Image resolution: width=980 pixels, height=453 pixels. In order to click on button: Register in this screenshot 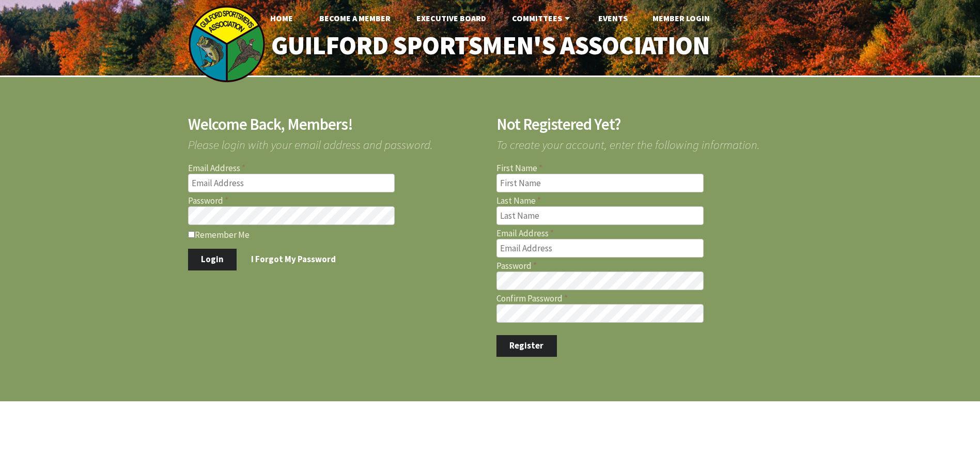, I will do `click(527, 346)`.